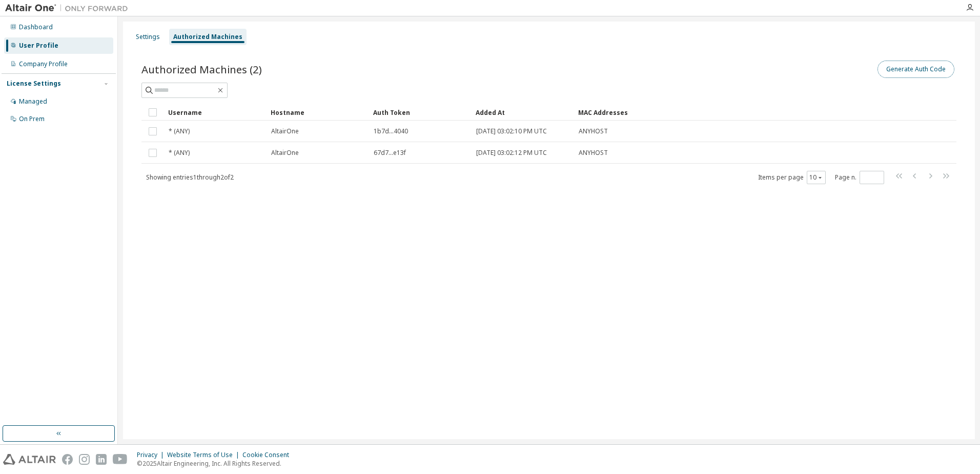  Describe the element at coordinates (215, 112) in the screenshot. I see `div: Username` at that location.